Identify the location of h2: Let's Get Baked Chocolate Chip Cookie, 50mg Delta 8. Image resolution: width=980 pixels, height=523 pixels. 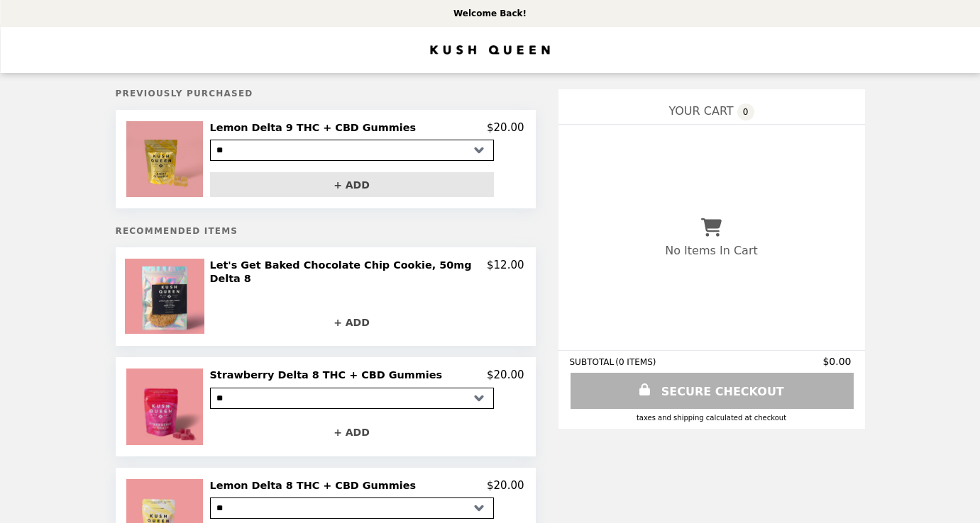
(348, 272).